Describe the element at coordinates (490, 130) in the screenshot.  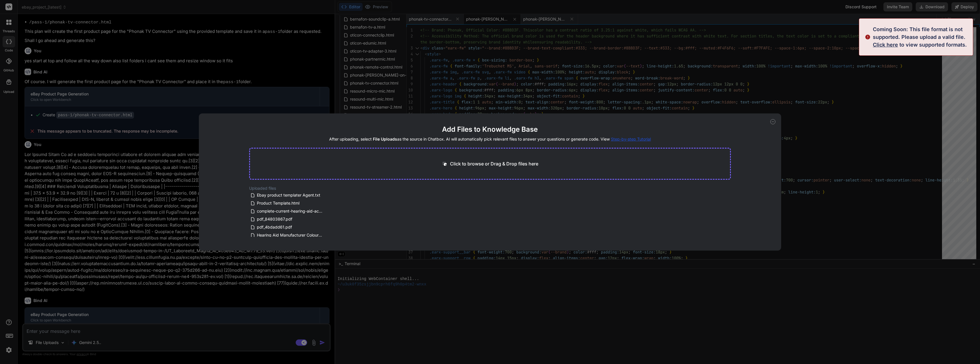
I see `h2: Add Files to Knowledge Base` at that location.